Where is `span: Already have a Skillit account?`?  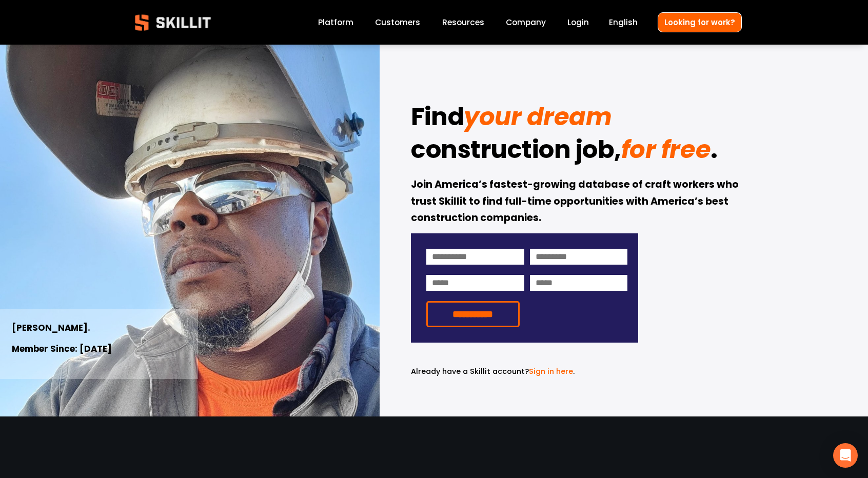 span: Already have a Skillit account? is located at coordinates (470, 371).